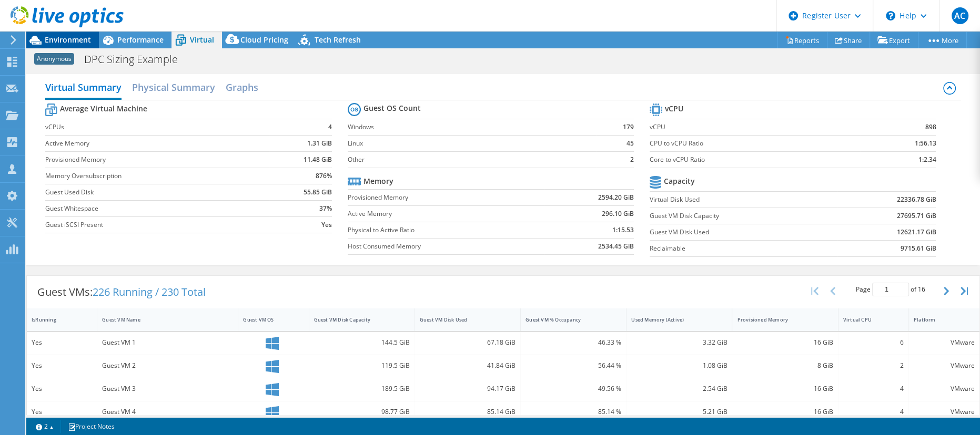 This screenshot has height=435, width=980. What do you see at coordinates (674, 109) in the screenshot?
I see `b: vCPU` at bounding box center [674, 109].